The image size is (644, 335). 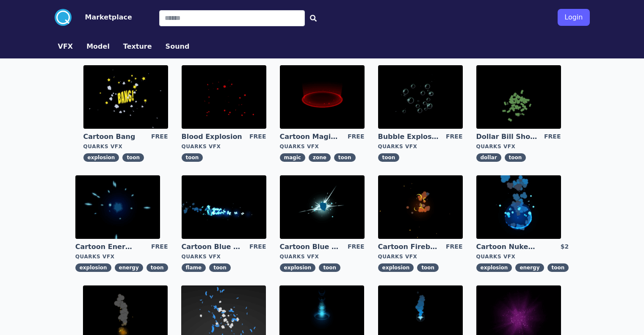 What do you see at coordinates (66, 47) in the screenshot?
I see `a: VFX` at bounding box center [66, 47].